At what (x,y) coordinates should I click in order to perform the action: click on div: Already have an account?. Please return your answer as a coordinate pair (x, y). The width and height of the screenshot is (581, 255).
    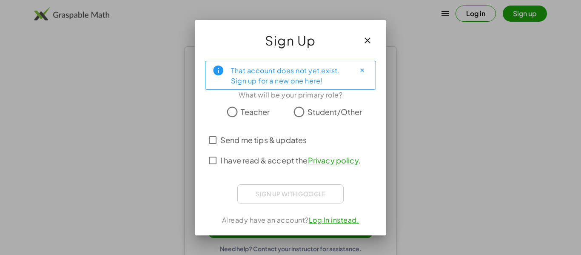
    Looking at the image, I should click on (290, 220).